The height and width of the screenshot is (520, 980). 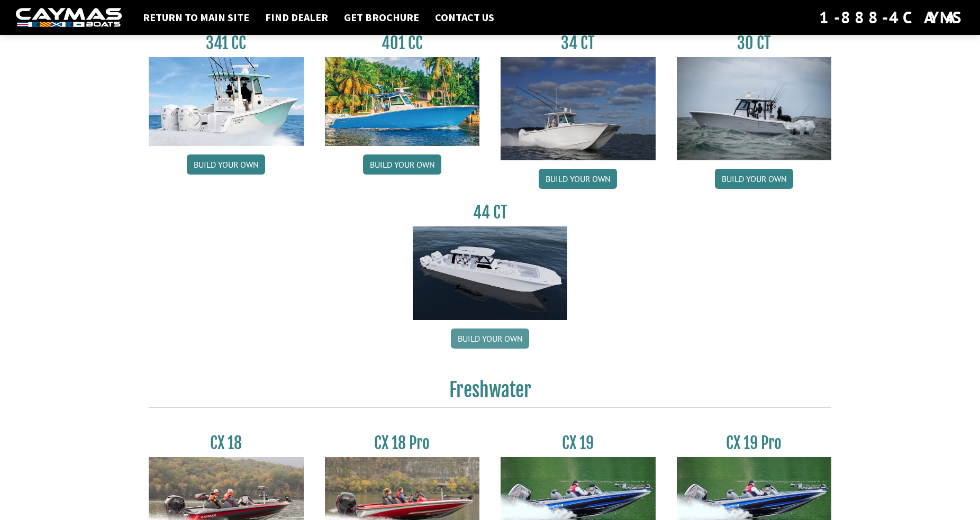 I want to click on div: 1-888-4CAYMAS, so click(x=892, y=17).